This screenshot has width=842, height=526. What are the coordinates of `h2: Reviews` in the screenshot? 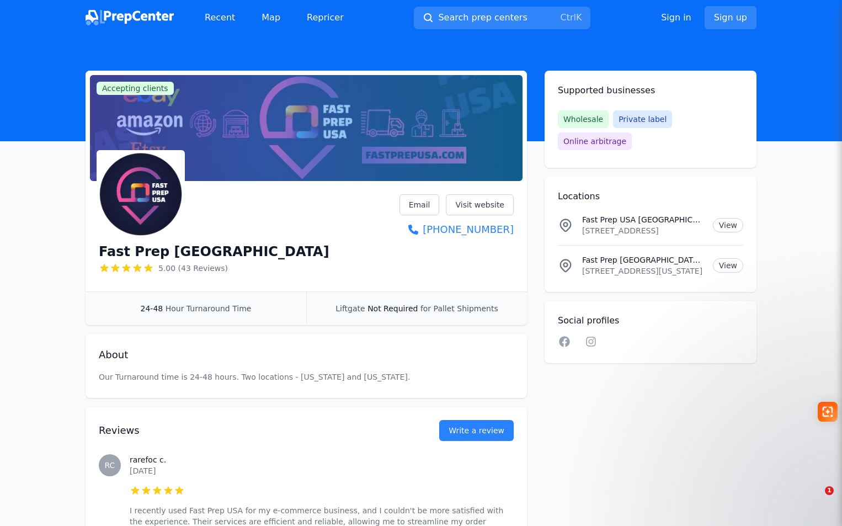 It's located at (251, 430).